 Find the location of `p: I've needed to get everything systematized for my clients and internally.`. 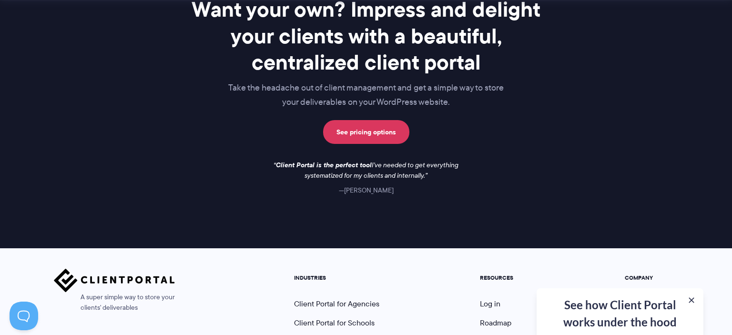

p: I've needed to get everything systematized for my clients and internally. is located at coordinates (366, 171).